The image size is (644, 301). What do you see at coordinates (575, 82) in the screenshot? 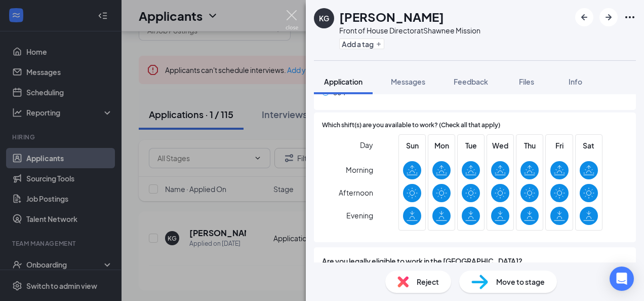
I see `span: Info` at bounding box center [575, 82].